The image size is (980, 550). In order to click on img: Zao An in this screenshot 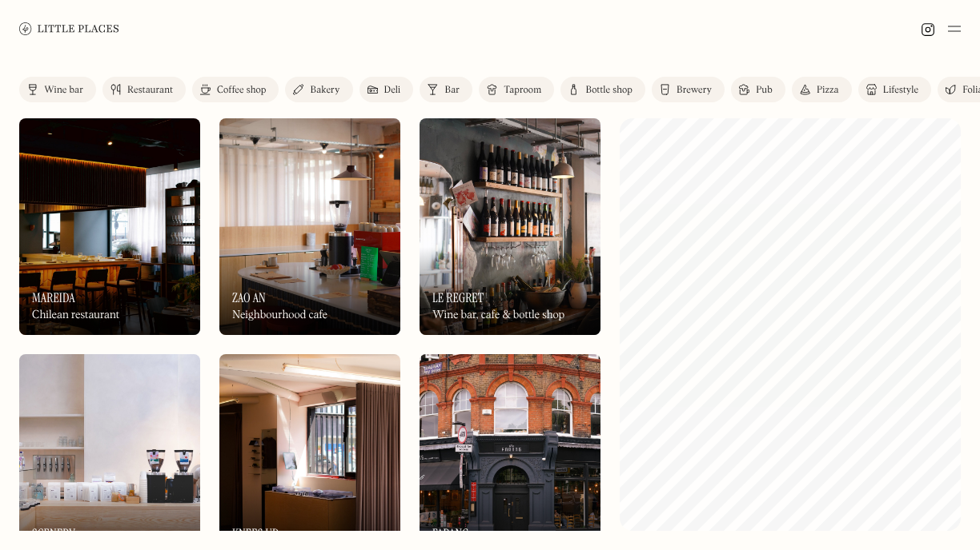, I will do `click(310, 226)`.